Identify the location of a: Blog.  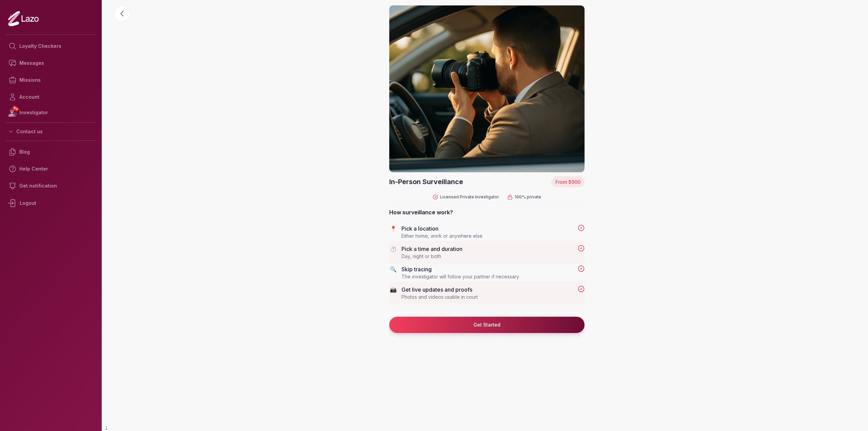
(51, 152).